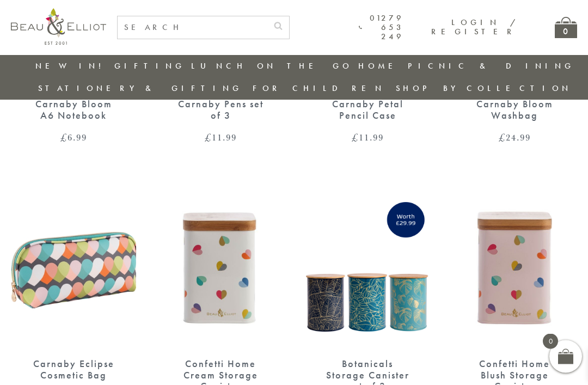 The width and height of the screenshot is (588, 385). Describe the element at coordinates (514, 266) in the screenshot. I see `img: Confetti Home Blush Storage Canister` at that location.